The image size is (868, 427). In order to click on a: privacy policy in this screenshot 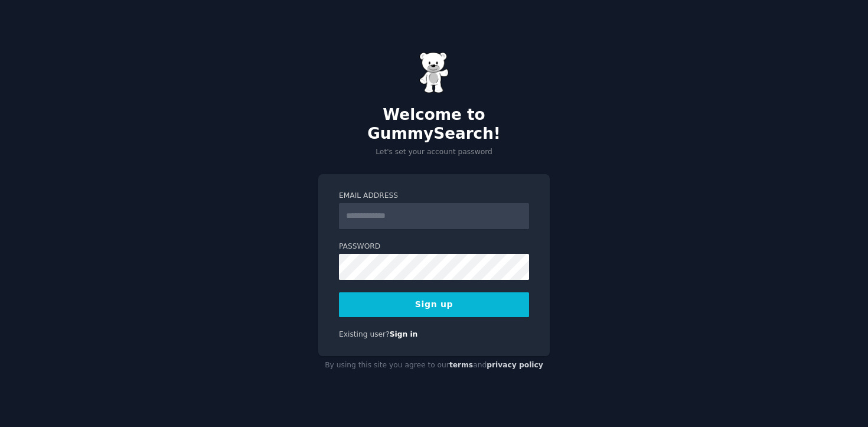, I will do `click(515, 365)`.